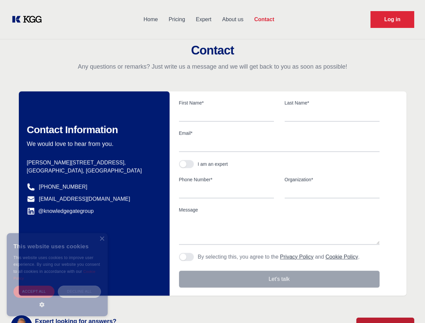  I want to click on label: Phone Number*, so click(226, 180).